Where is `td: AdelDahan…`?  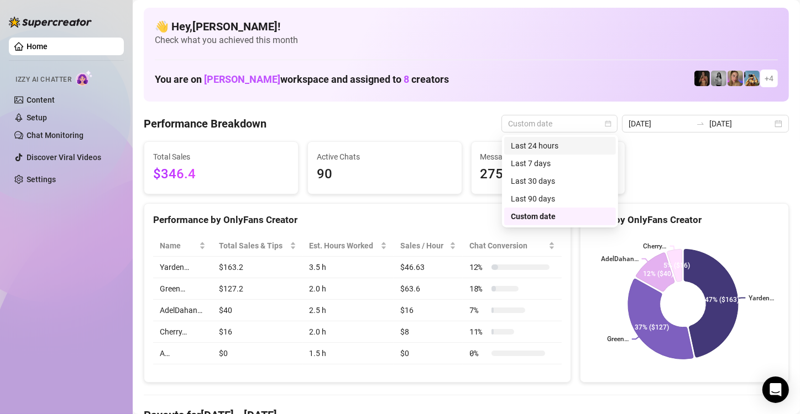 td: AdelDahan… is located at coordinates (182, 311).